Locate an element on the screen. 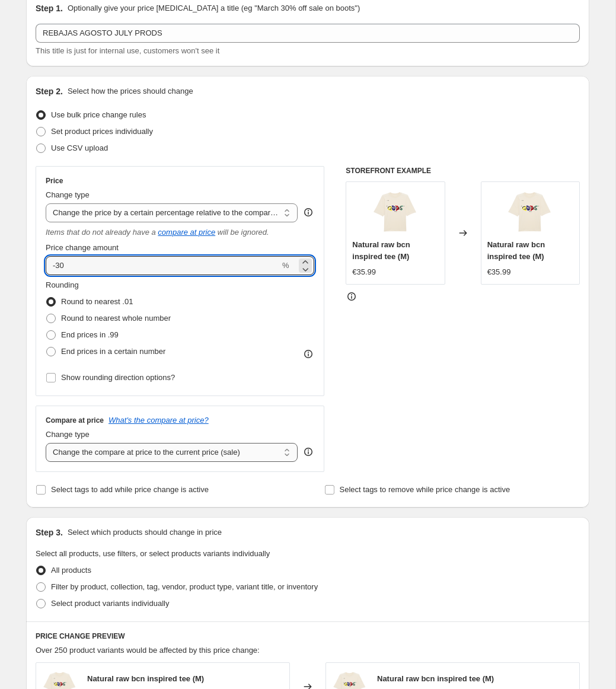 This screenshot has height=689, width=616. h3: Compare at price is located at coordinates (74, 421).